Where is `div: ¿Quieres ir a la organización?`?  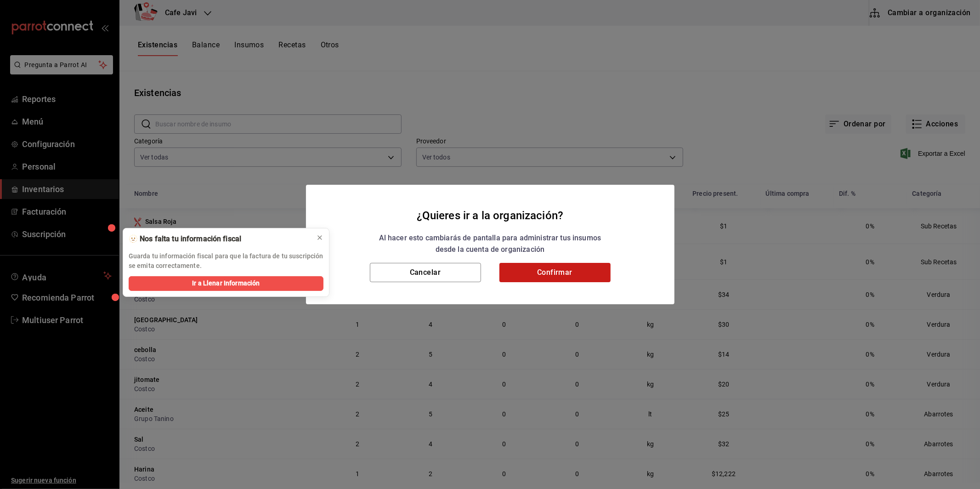 div: ¿Quieres ir a la organización? is located at coordinates (490, 215).